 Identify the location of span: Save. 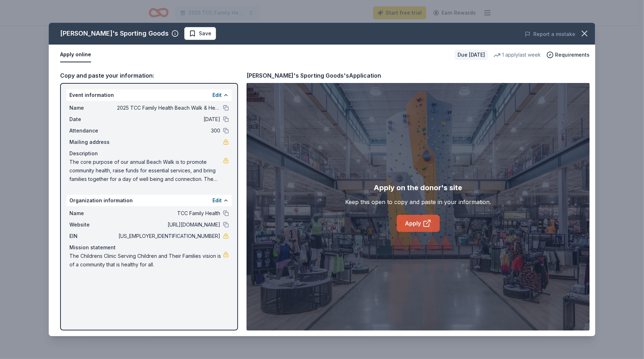
(205, 34).